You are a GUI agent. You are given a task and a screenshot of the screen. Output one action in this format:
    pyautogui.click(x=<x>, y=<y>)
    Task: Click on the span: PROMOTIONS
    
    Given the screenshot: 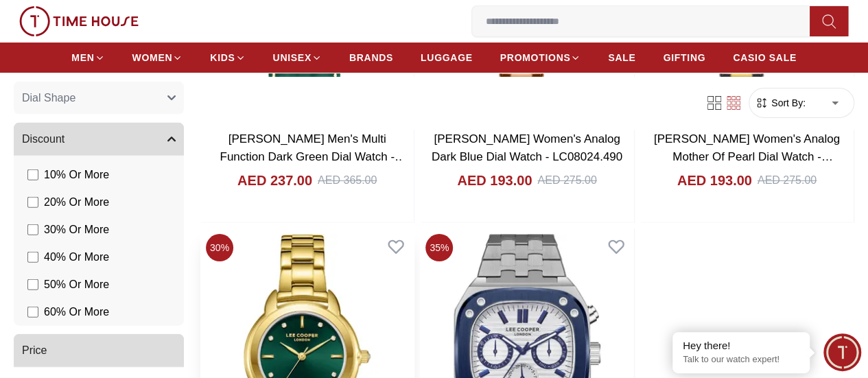 What is the action you would take?
    pyautogui.click(x=535, y=57)
    